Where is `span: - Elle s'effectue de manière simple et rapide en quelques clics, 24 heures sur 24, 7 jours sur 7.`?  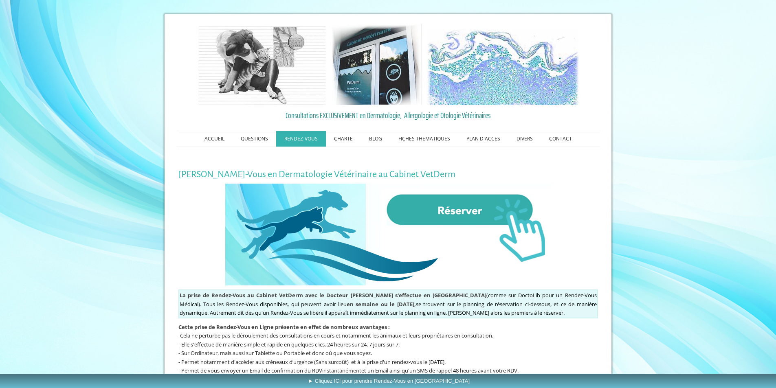 span: - Elle s'effectue de manière simple et rapide en quelques clics, 24 heures sur 24, 7 jours sur 7. is located at coordinates (289, 345).